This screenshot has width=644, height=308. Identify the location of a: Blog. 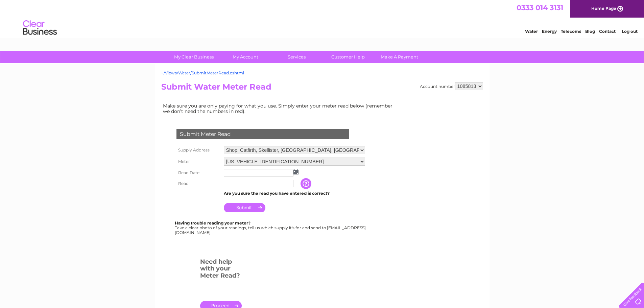
(590, 31).